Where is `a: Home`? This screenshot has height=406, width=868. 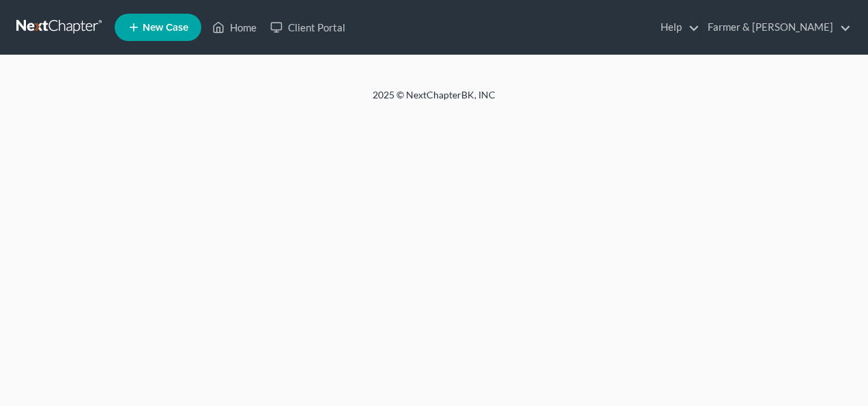 a: Home is located at coordinates (234, 28).